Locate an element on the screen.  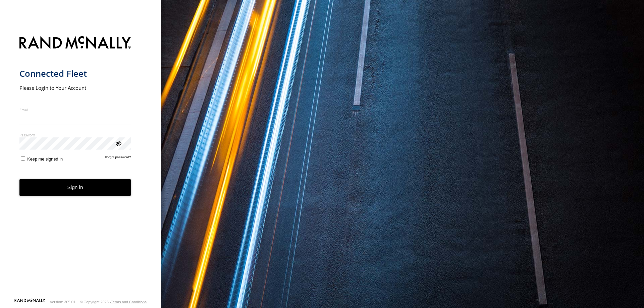
button: Sign in is located at coordinates (75, 187).